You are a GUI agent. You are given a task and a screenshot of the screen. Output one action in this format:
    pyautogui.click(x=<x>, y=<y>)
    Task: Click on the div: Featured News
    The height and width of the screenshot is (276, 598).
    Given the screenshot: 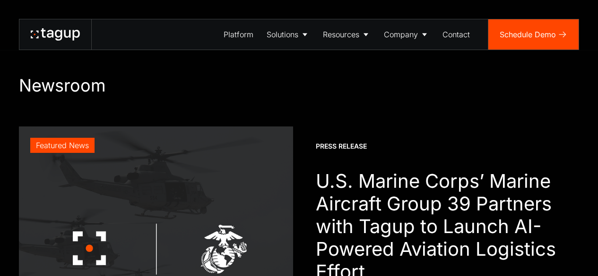 What is the action you would take?
    pyautogui.click(x=62, y=146)
    